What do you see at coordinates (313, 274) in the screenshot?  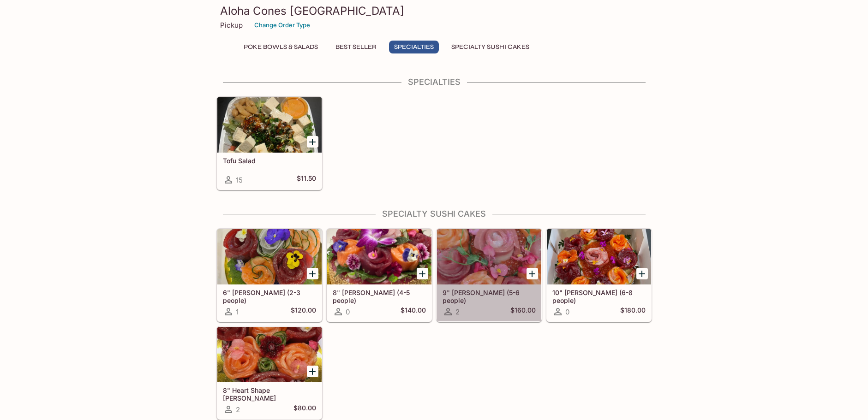 I see `button: Add 6" Sushi Cake (2-3 people)` at bounding box center [313, 274].